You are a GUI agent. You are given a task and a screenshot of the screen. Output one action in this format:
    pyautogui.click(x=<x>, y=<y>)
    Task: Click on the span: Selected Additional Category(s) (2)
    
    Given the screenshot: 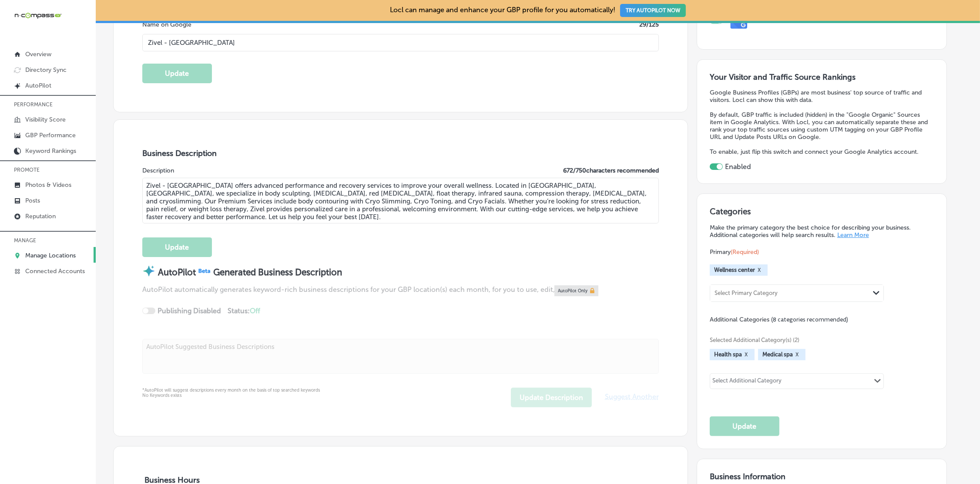 What is the action you would take?
    pyautogui.click(x=818, y=340)
    